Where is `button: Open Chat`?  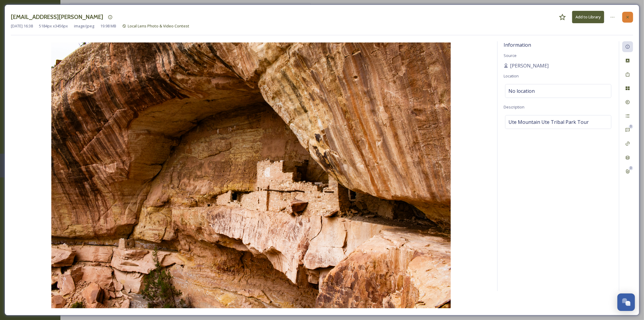
button: Open Chat is located at coordinates (626, 302).